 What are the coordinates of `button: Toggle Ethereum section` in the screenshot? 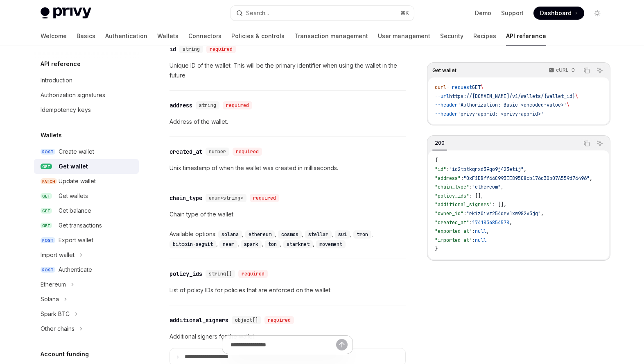 It's located at (86, 284).